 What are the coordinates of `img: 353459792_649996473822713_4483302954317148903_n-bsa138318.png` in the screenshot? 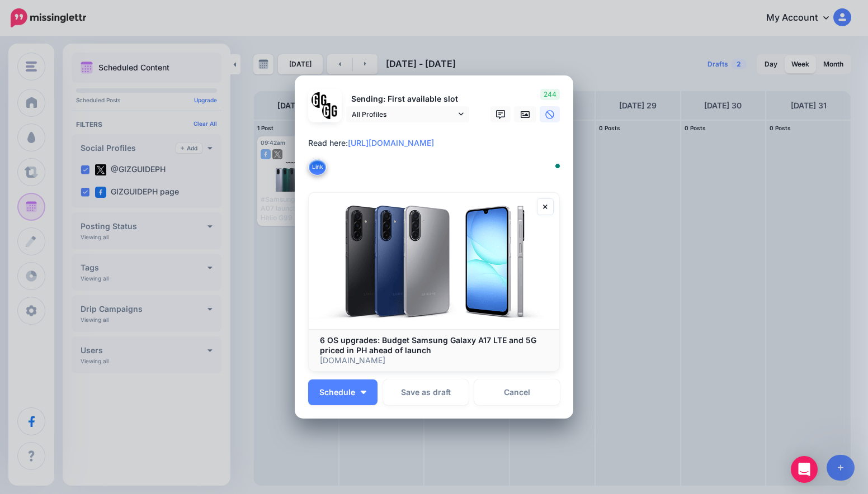 It's located at (320, 100).